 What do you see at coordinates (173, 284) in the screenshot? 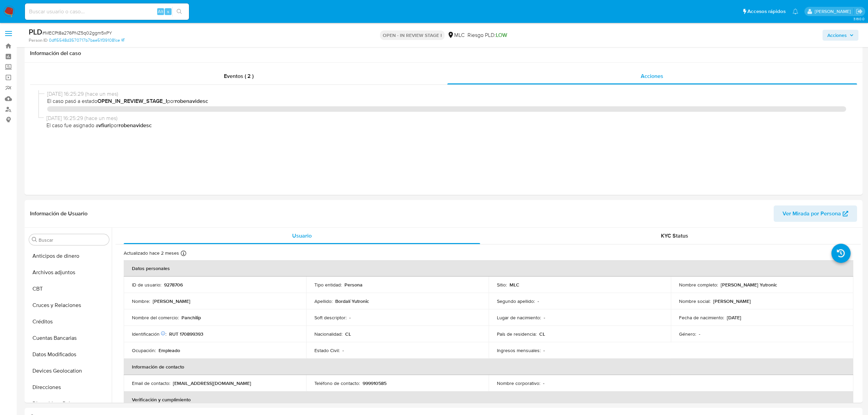
I see `p: 9278706` at bounding box center [173, 284].